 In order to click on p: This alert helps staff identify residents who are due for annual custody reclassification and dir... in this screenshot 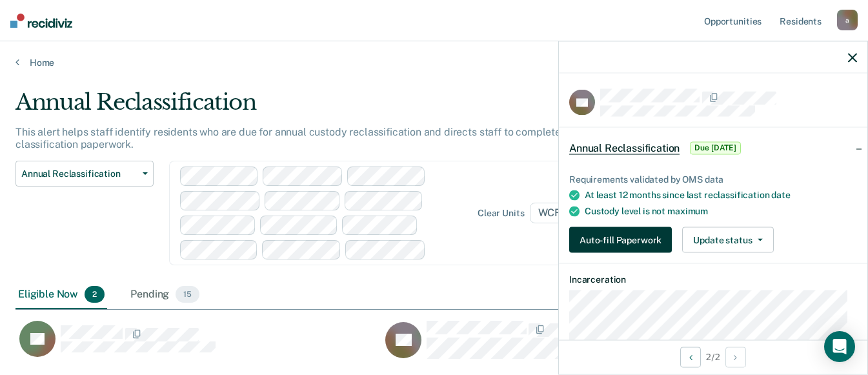, I will do `click(321, 138)`.